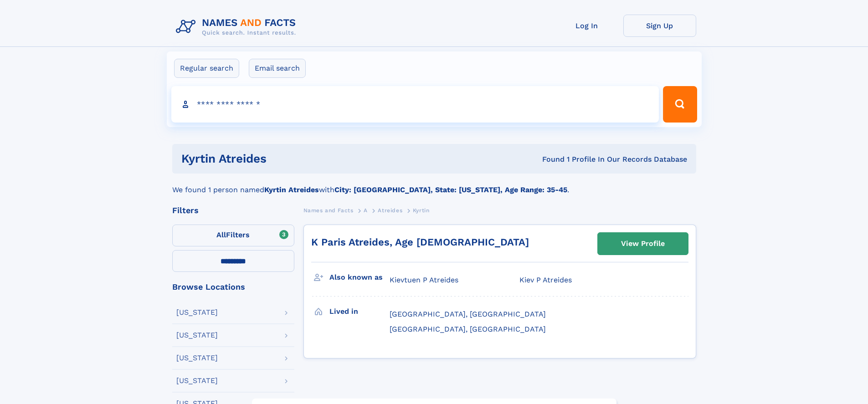 The height and width of the screenshot is (404, 868). What do you see at coordinates (365, 210) in the screenshot?
I see `a: A` at bounding box center [365, 210].